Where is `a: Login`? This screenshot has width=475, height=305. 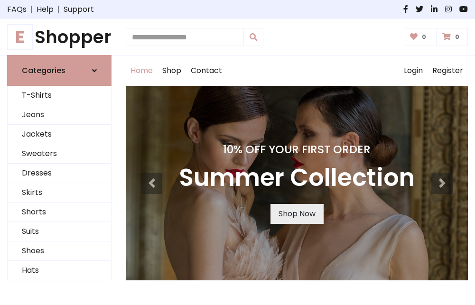
a: Login is located at coordinates (413, 71).